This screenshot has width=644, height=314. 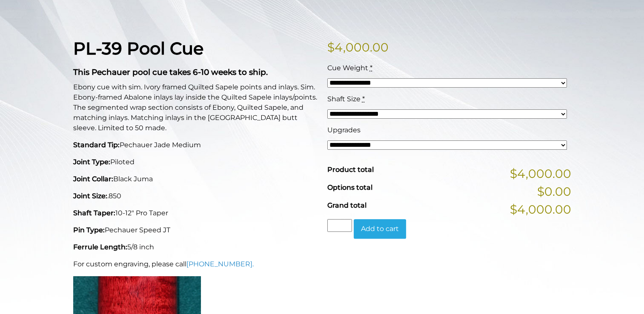 What do you see at coordinates (90, 196) in the screenshot?
I see `strong: Joint Size:` at bounding box center [90, 196].